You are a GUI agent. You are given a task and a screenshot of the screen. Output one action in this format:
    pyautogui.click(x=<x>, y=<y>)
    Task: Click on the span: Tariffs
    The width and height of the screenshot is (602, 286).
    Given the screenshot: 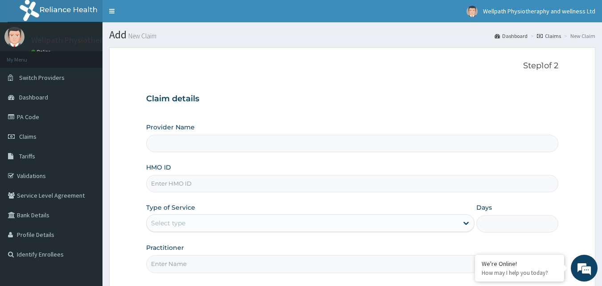 What is the action you would take?
    pyautogui.click(x=27, y=156)
    